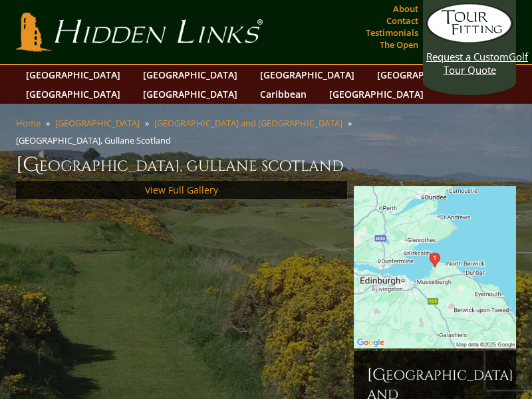 The image size is (532, 399). What do you see at coordinates (468, 56) in the screenshot?
I see `span: Request a Custom` at bounding box center [468, 56].